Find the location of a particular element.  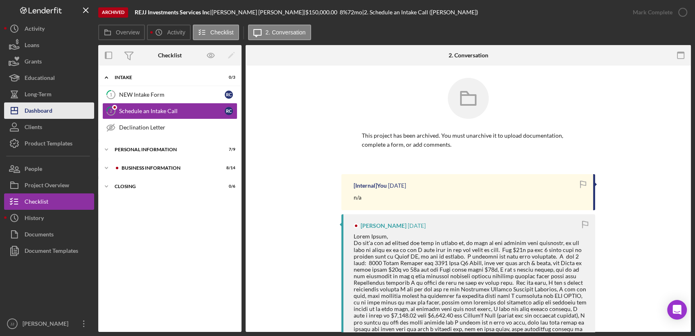

button: 2. Conversation is located at coordinates (280, 32).